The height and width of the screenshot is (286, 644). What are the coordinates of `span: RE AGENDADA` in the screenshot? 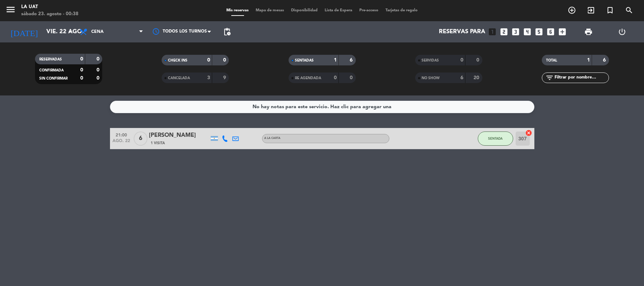 It's located at (308, 78).